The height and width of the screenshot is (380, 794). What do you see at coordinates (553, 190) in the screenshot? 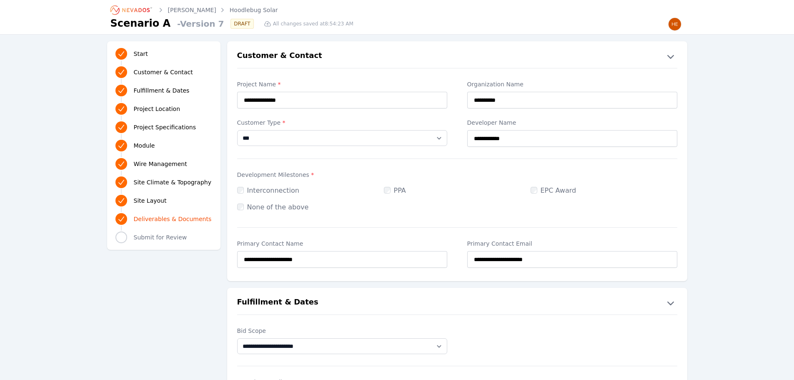
I see `label: EPC Award` at bounding box center [553, 190].